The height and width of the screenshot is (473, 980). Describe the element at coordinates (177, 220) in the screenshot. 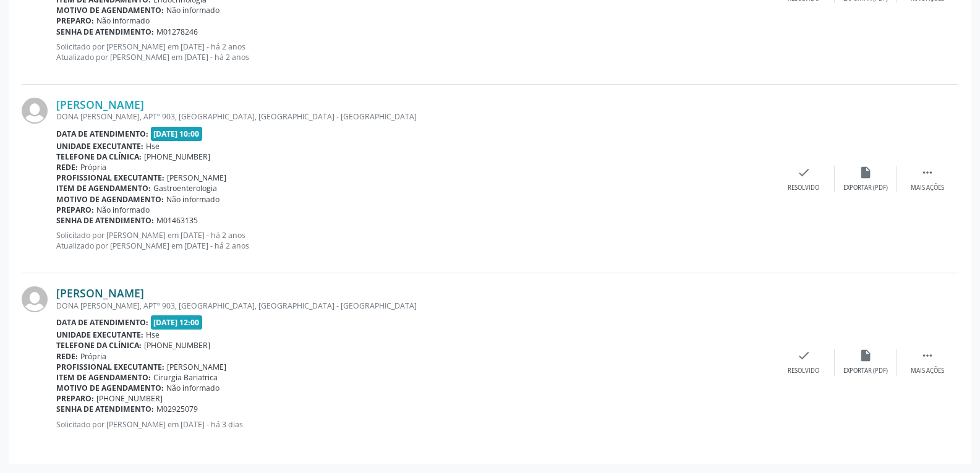

I see `span: M01463135` at that location.